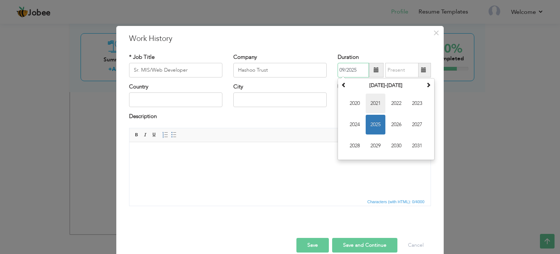 This screenshot has width=560, height=254. What do you see at coordinates (355, 103) in the screenshot?
I see `span: 2020` at bounding box center [355, 103].